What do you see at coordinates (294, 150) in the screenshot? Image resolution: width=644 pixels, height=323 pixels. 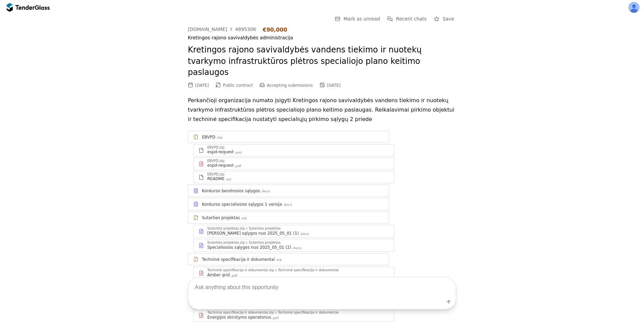 I see `a: EBVPD.zipespd-request.xml` at bounding box center [294, 150].